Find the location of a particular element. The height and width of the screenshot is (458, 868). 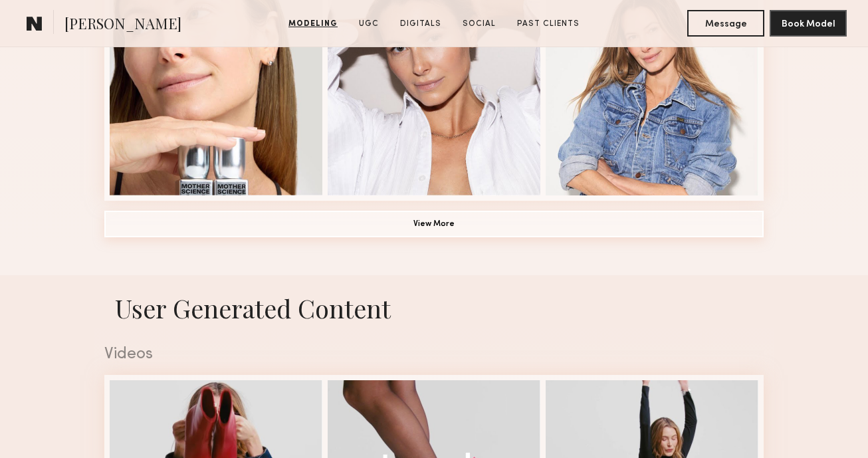

a: Past Clients is located at coordinates (548, 24).